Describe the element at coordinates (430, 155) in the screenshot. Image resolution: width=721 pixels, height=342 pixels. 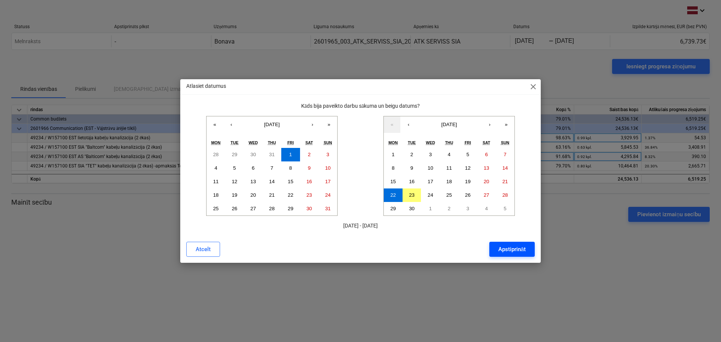
I see `button: September 3, 2025` at that location.